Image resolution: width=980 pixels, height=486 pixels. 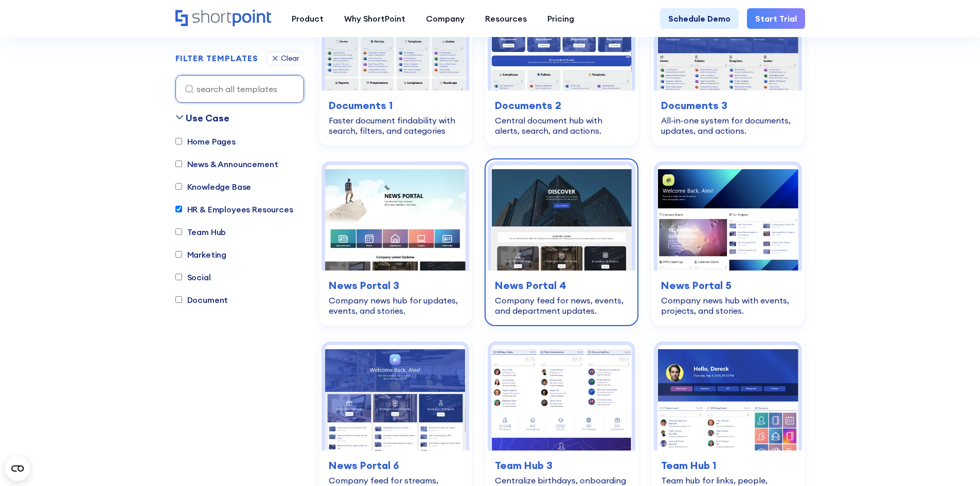 I want to click on div: Clear, so click(x=290, y=58).